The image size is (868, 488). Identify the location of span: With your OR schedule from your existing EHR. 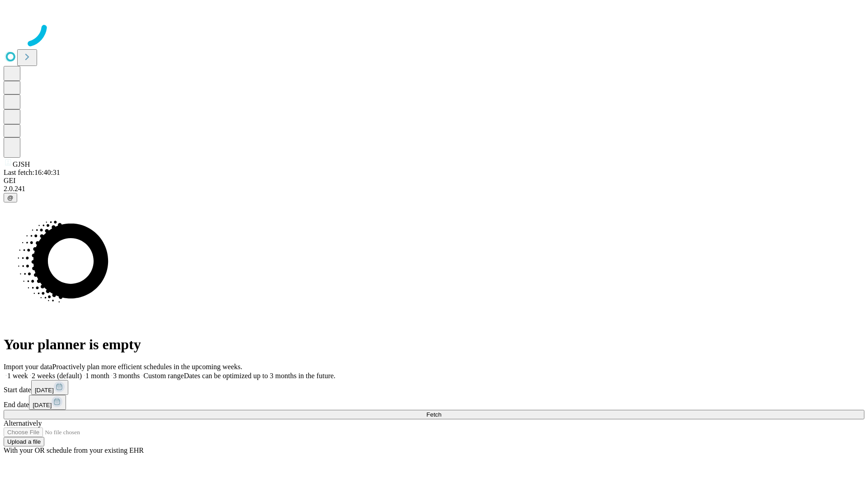
(74, 450).